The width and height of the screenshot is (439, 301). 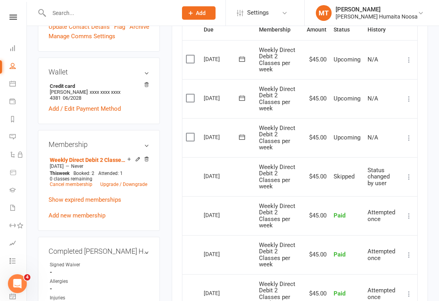 What do you see at coordinates (110, 174) in the screenshot?
I see `span: Attended: 1` at bounding box center [110, 174].